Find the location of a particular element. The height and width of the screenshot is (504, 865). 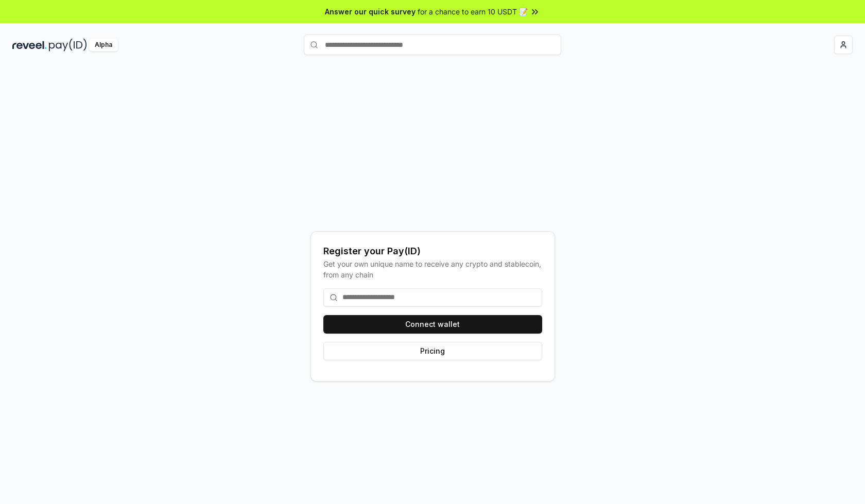

button: Connect wallet is located at coordinates (432, 324).